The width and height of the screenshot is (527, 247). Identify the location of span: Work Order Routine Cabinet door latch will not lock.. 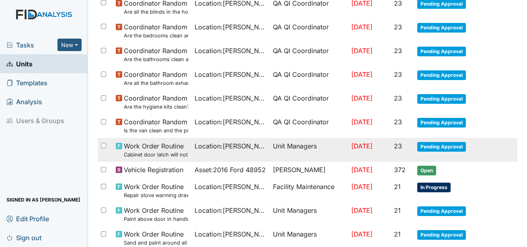
(156, 150).